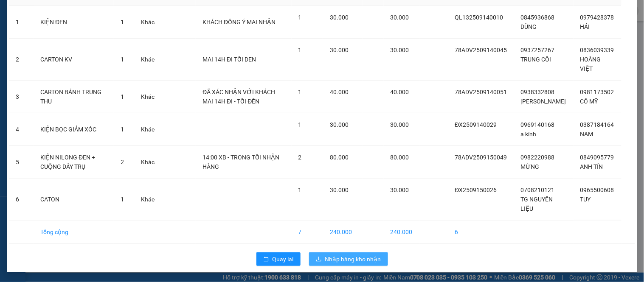 Image resolution: width=644 pixels, height=282 pixels. I want to click on span: 0708210121, so click(538, 190).